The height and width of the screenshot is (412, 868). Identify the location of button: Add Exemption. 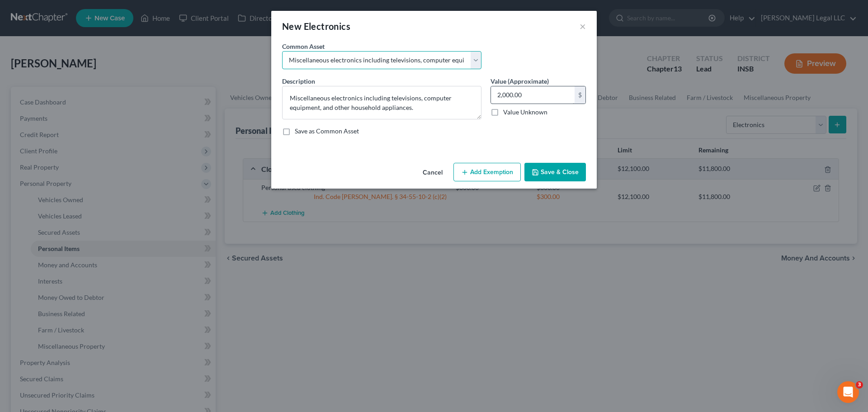
(487, 173).